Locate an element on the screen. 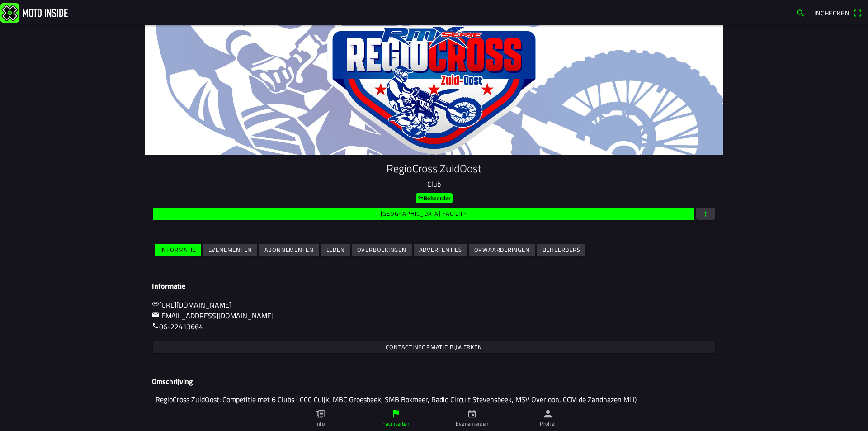 This screenshot has height=431, width=868. ion-button: Evenementen is located at coordinates (230, 249).